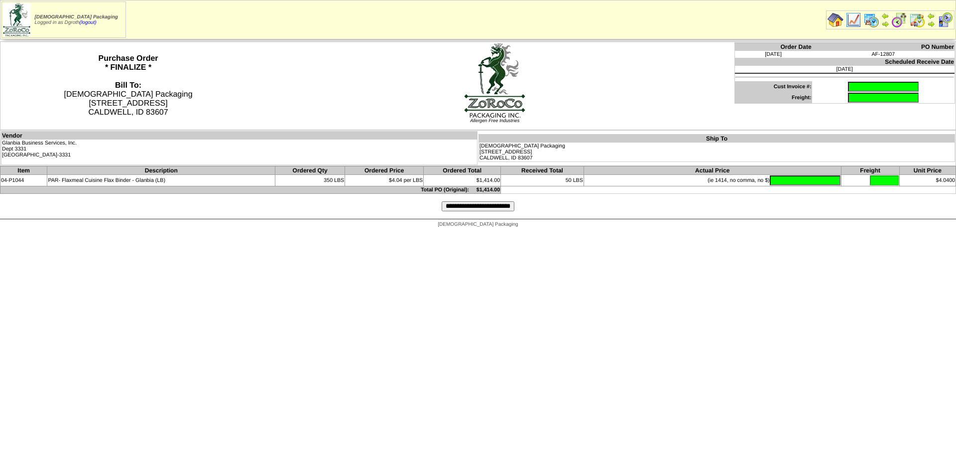  Describe the element at coordinates (871, 20) in the screenshot. I see `img: calendarprod.gif` at that location.